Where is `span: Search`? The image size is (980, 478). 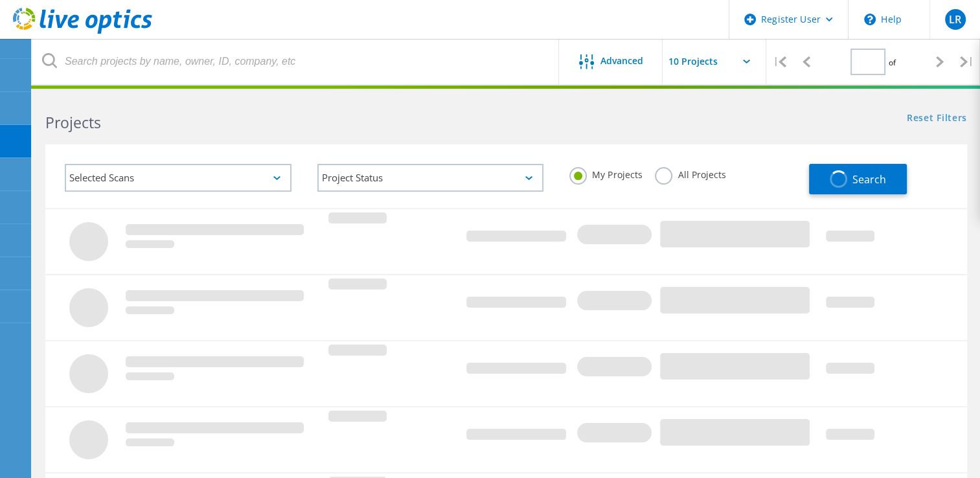
span: Search is located at coordinates (869, 179).